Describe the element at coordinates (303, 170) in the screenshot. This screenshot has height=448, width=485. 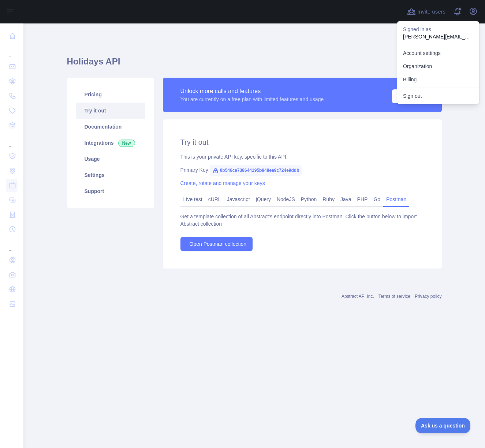
I see `div: Primary Key:` at that location.